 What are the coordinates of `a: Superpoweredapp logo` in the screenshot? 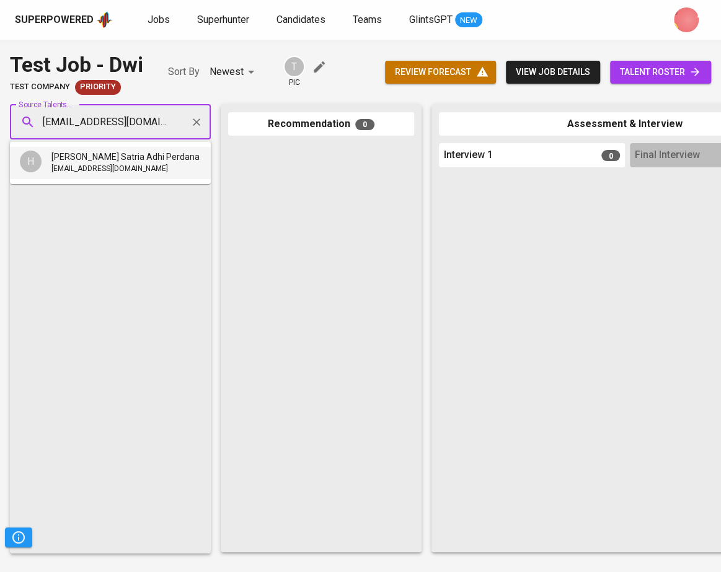 It's located at (64, 20).